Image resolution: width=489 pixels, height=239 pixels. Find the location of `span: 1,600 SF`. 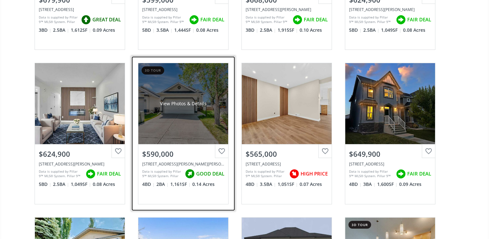

span: 1,600 SF is located at coordinates (387, 184).